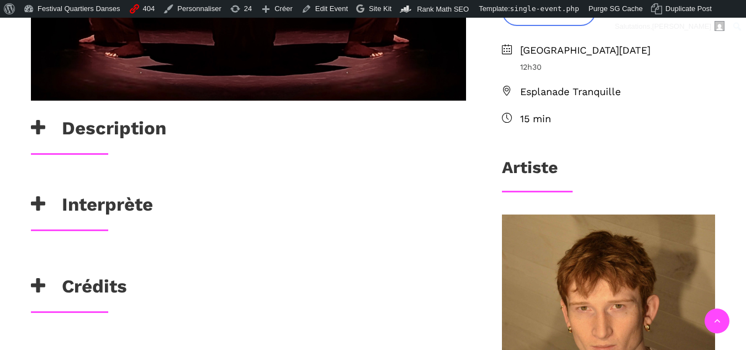 This screenshot has height=350, width=746. I want to click on h3: Description, so click(98, 131).